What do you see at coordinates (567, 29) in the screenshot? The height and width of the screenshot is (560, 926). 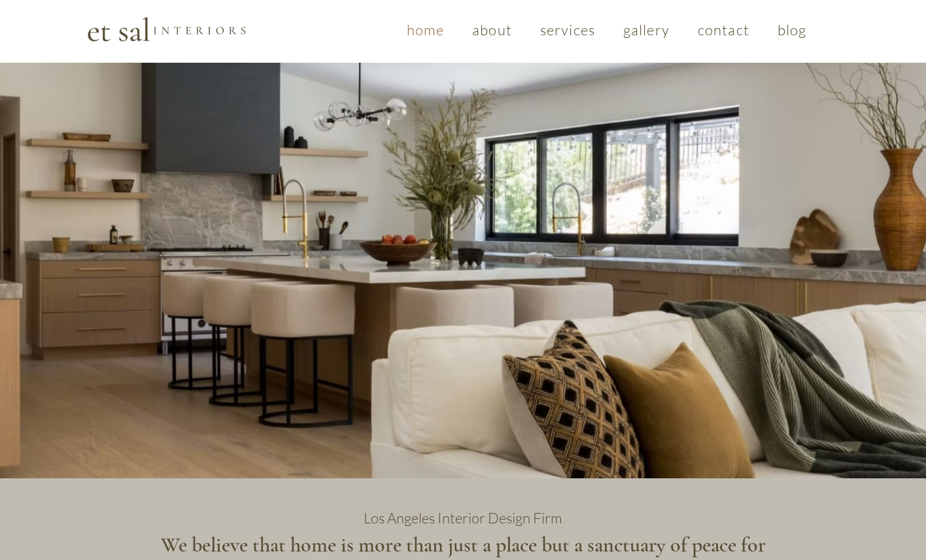 I see `a: services` at bounding box center [567, 29].